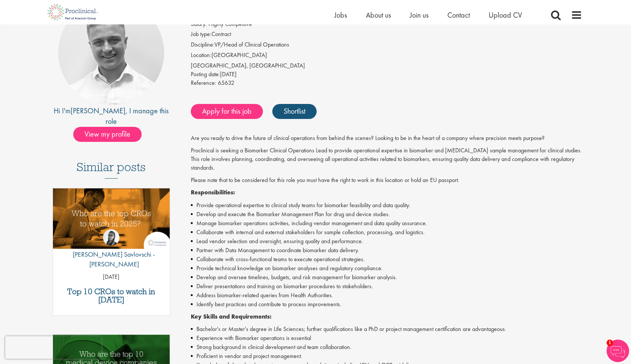 This screenshot has height=364, width=631. I want to click on a: About us, so click(378, 15).